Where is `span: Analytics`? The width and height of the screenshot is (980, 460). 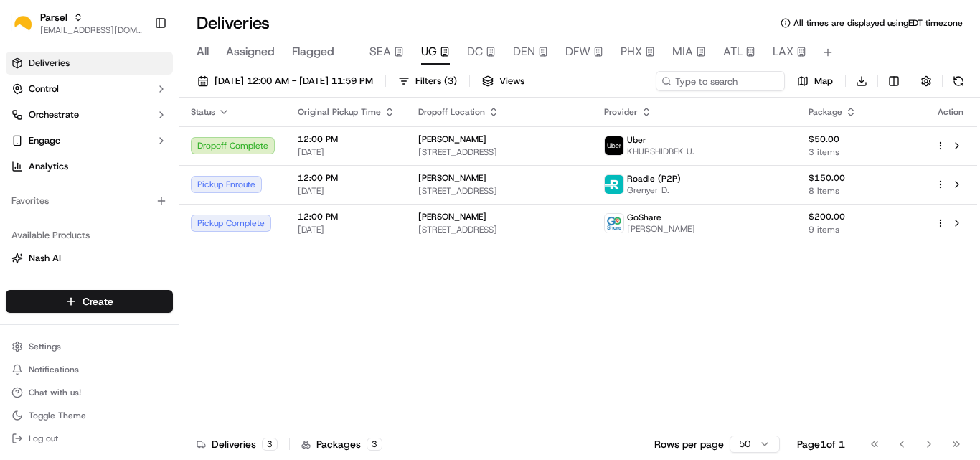 span: Analytics is located at coordinates (48, 166).